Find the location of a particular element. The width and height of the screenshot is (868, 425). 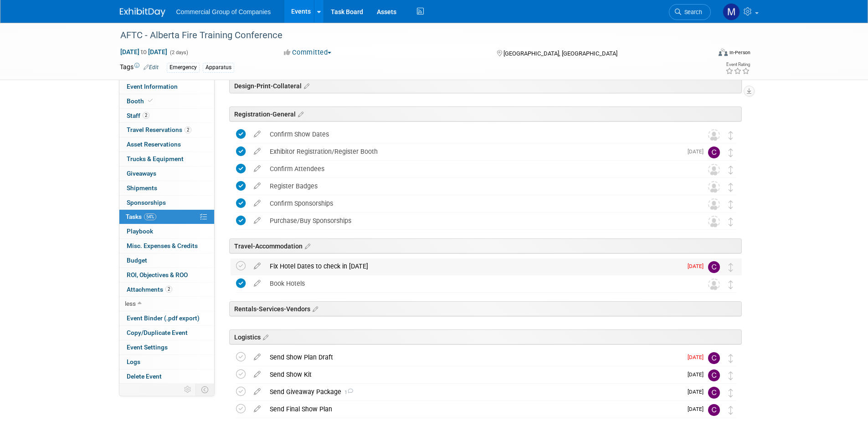

span: Travel Reservations is located at coordinates (159, 130).